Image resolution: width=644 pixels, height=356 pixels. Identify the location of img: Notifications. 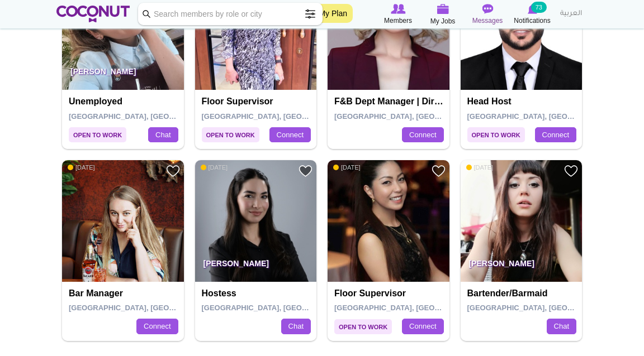
(532, 9).